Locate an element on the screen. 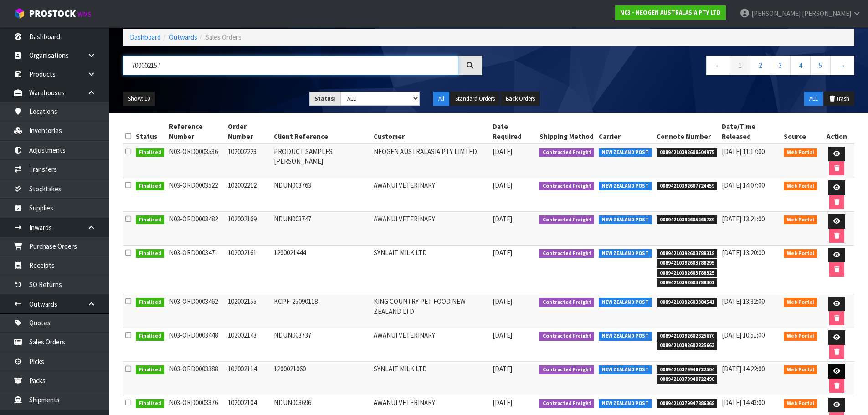 Image resolution: width=868 pixels, height=415 pixels. a: 4 is located at coordinates (800, 65).